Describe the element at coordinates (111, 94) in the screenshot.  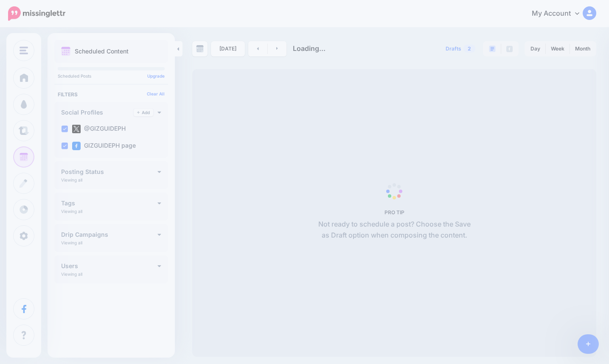
I see `h4: Filters` at that location.